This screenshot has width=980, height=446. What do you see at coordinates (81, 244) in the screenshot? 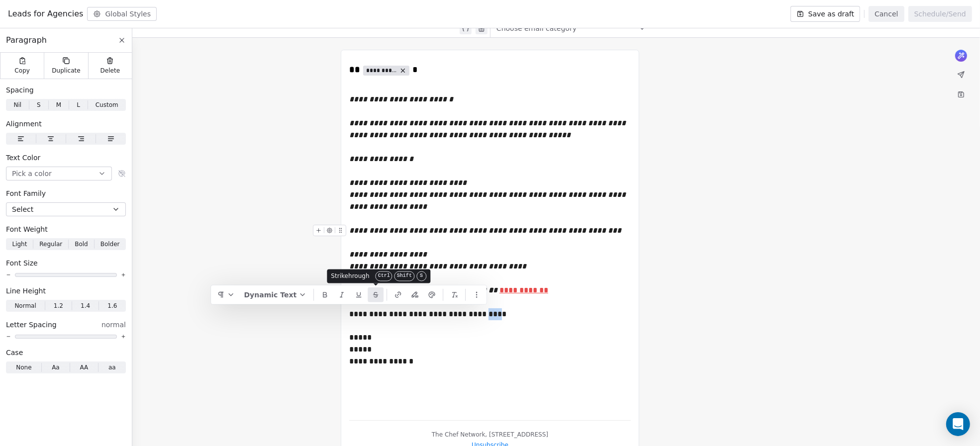
I see `span: Bold` at bounding box center [81, 244].